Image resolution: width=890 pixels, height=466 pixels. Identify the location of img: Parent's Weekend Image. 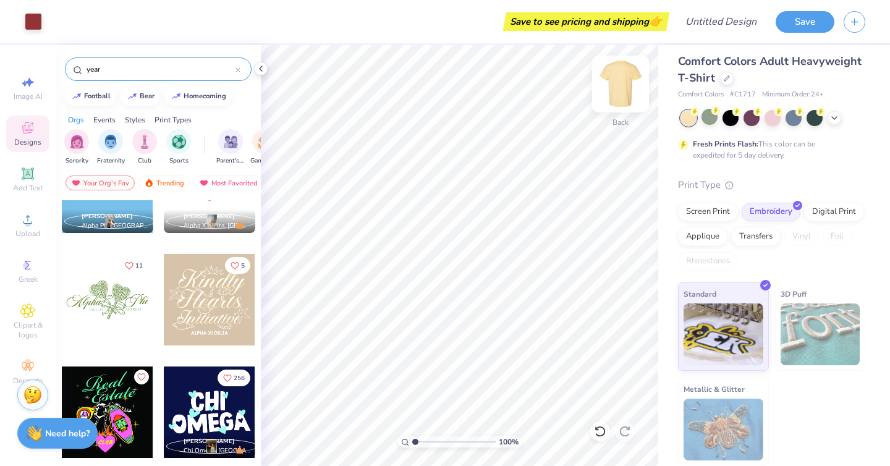
(230, 141).